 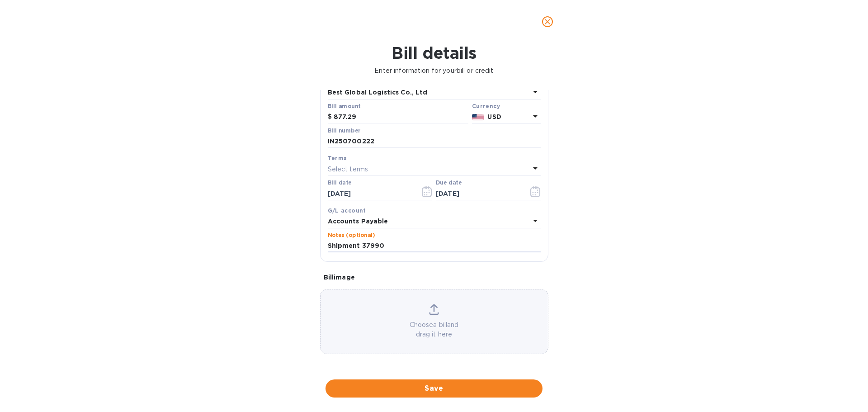 I want to click on b: Accounts Payable, so click(x=358, y=222).